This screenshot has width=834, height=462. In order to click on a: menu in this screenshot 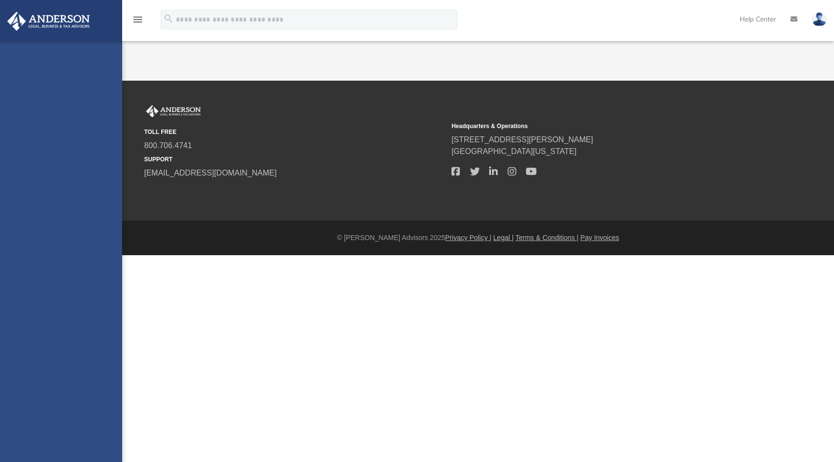, I will do `click(138, 22)`.